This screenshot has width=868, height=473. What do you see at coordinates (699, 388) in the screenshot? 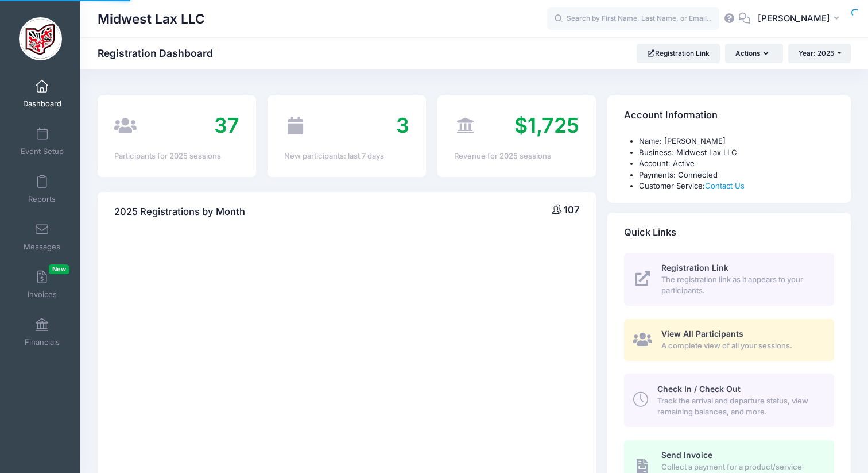
I see `span: Check In / Check Out` at bounding box center [699, 388].